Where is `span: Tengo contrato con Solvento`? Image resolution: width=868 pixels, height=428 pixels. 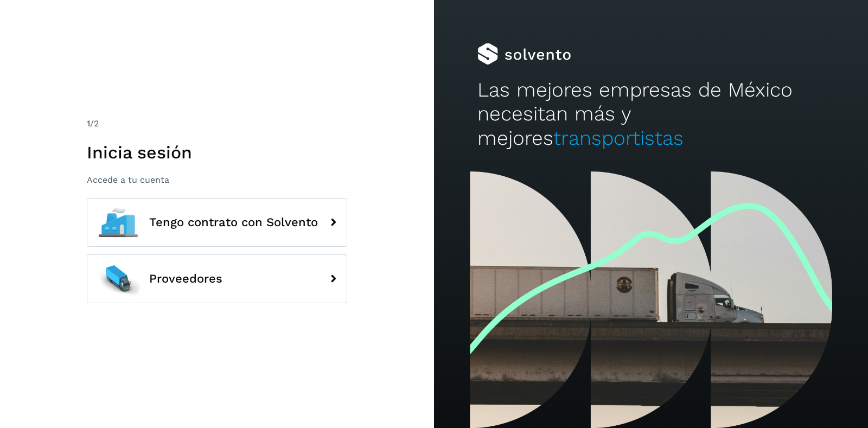 span: Tengo contrato con Solvento is located at coordinates (233, 222).